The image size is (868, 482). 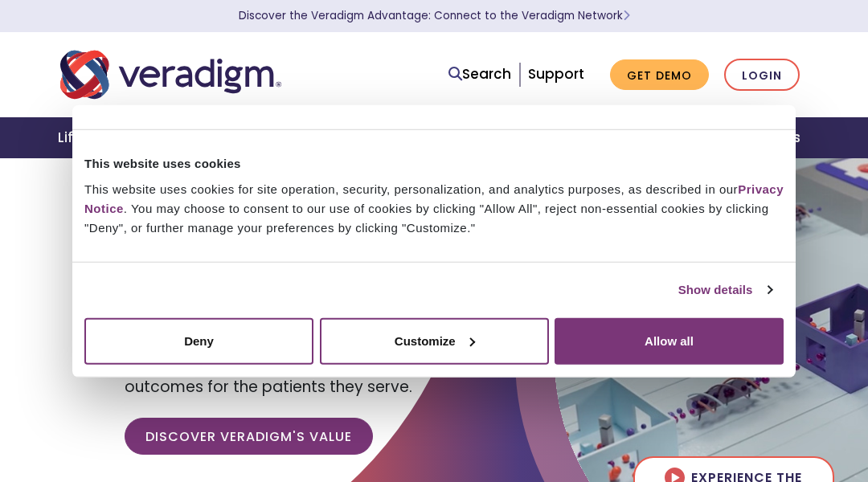 I want to click on a: Privacy Notice, so click(x=434, y=198).